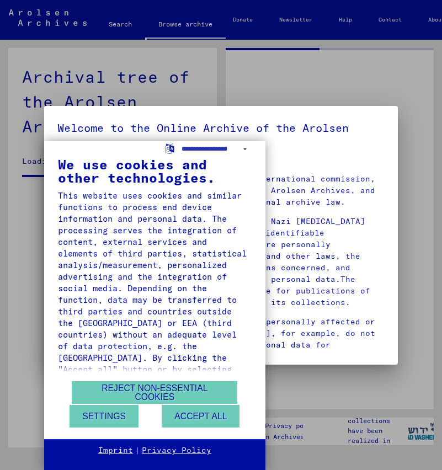 The height and width of the screenshot is (470, 442). Describe the element at coordinates (154, 171) in the screenshot. I see `div: We use cookies and other technologies.` at that location.